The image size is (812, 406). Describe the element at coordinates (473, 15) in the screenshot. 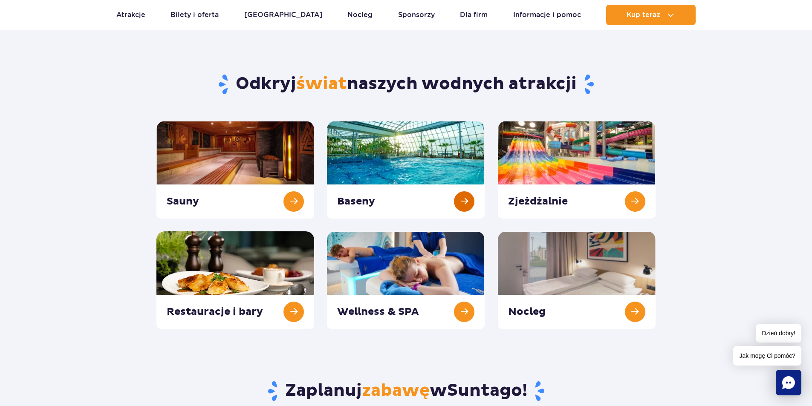

I see `a: Dla firm` at that location.